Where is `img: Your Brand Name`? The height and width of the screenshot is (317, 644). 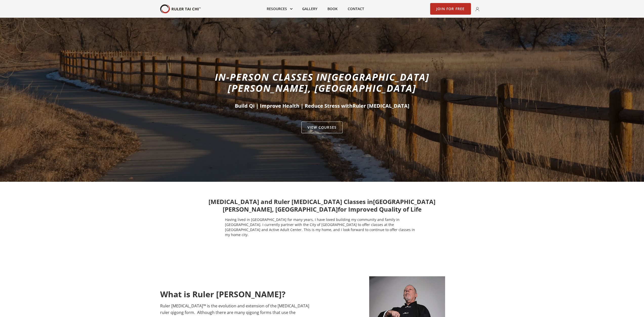
img: Your Brand Name is located at coordinates (180, 9).